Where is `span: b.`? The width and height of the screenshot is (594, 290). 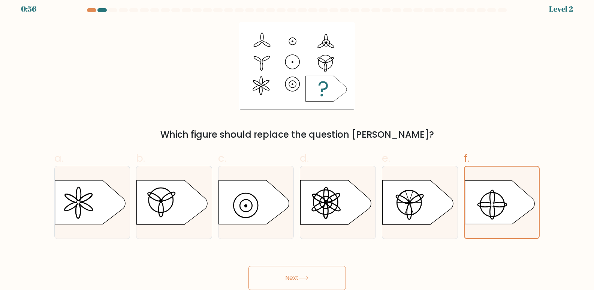 span: b. is located at coordinates (140, 158).